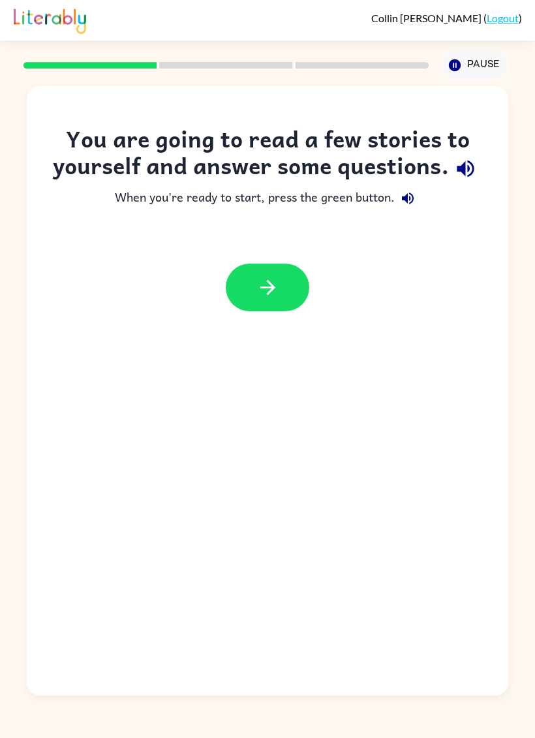 The image size is (535, 738). Describe the element at coordinates (50, 20) in the screenshot. I see `img: Literably` at that location.